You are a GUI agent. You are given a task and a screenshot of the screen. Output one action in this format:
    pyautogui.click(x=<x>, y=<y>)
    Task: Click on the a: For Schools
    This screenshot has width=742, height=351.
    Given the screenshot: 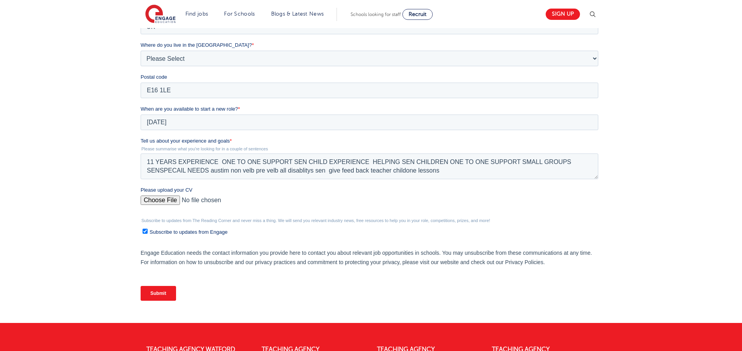 What is the action you would take?
    pyautogui.click(x=239, y=14)
    